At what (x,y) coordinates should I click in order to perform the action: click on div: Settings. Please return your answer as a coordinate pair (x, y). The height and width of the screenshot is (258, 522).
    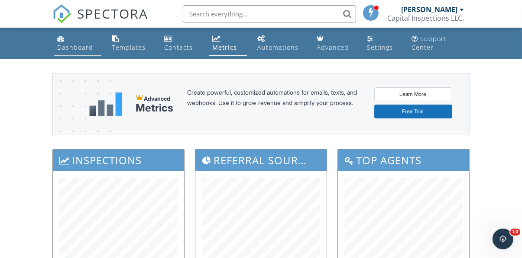
    Looking at the image, I should click on (380, 47).